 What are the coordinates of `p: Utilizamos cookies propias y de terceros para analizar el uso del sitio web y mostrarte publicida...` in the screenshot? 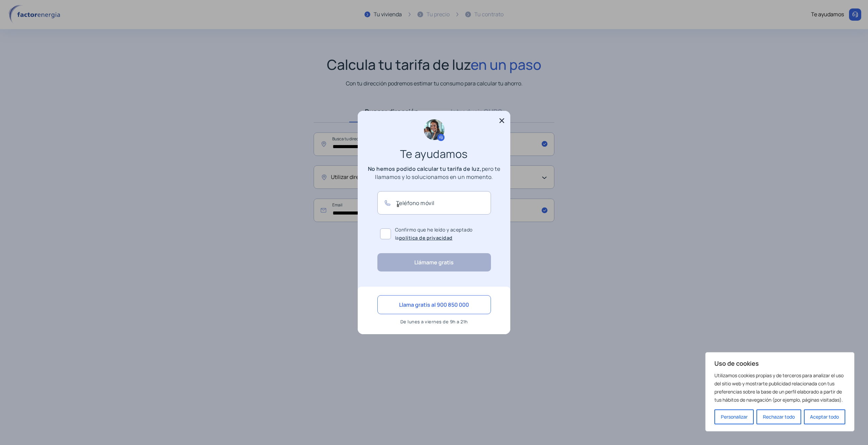 It's located at (779, 388).